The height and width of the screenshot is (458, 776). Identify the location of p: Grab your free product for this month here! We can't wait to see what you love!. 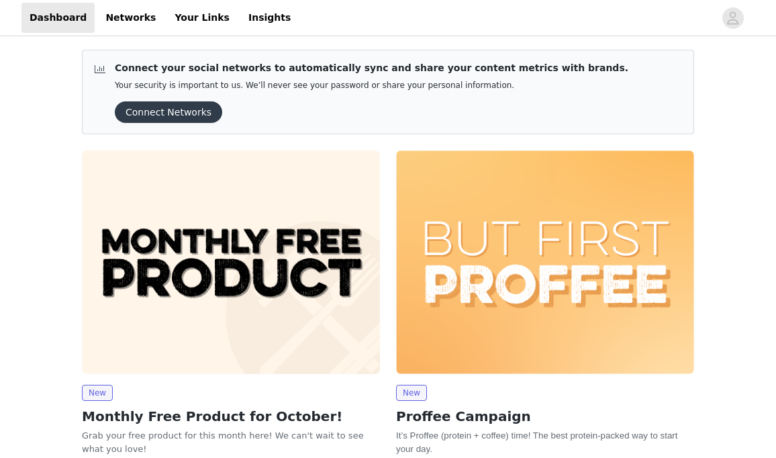
(231, 442).